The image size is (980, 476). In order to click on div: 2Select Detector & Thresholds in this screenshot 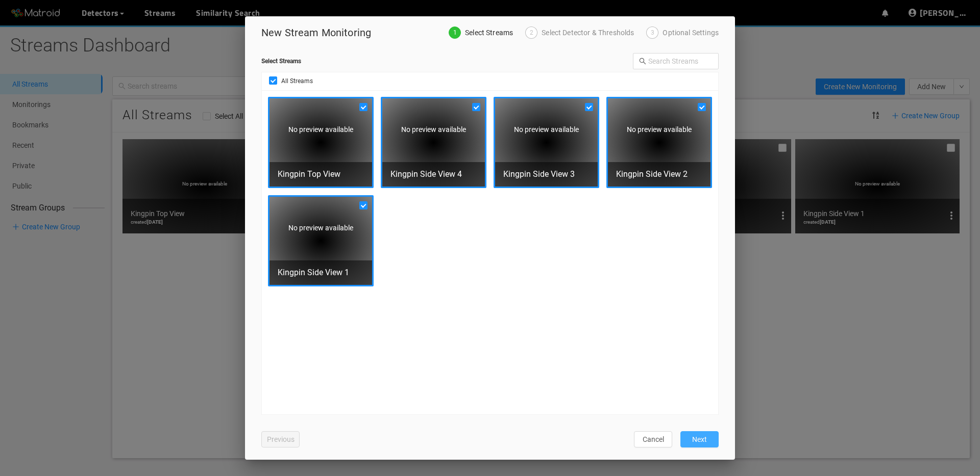, I will do `click(583, 32)`.